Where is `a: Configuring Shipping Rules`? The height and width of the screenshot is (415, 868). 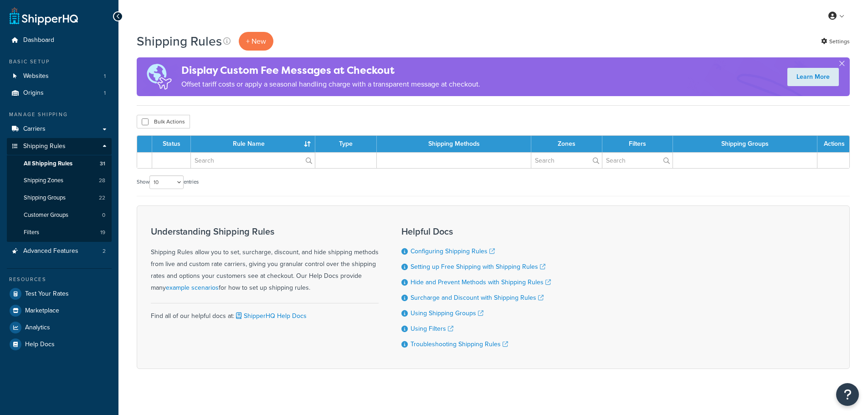 a: Configuring Shipping Rules is located at coordinates (452, 251).